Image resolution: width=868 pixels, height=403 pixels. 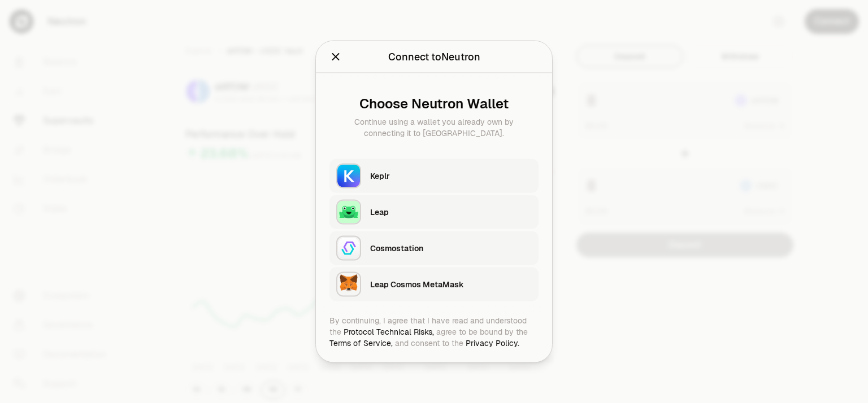 What do you see at coordinates (434, 104) in the screenshot?
I see `div: Choose Neutron Wallet` at bounding box center [434, 104].